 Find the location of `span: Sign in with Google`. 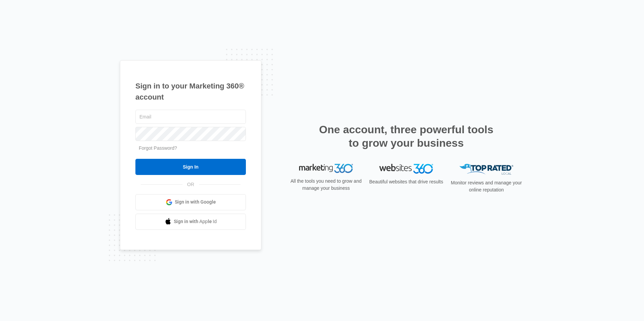

span: Sign in with Google is located at coordinates (195, 202).